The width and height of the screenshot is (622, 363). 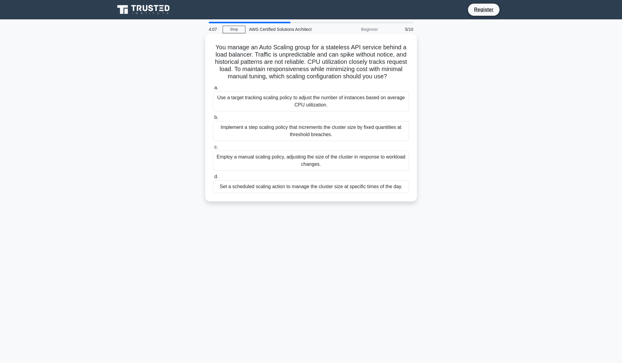 What do you see at coordinates (287, 29) in the screenshot?
I see `div: AWS Certified Solutions Architect` at bounding box center [287, 29].